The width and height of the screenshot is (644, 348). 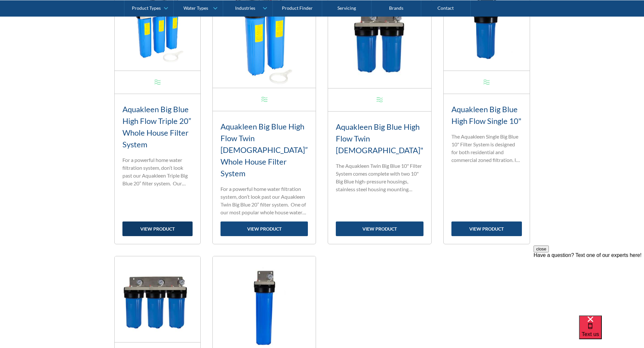 What do you see at coordinates (157, 171) in the screenshot?
I see `p: For a powerful home water filtration system, don’t look past our Aquakleen Triple Big Blue 20” fi...` at bounding box center [157, 171].